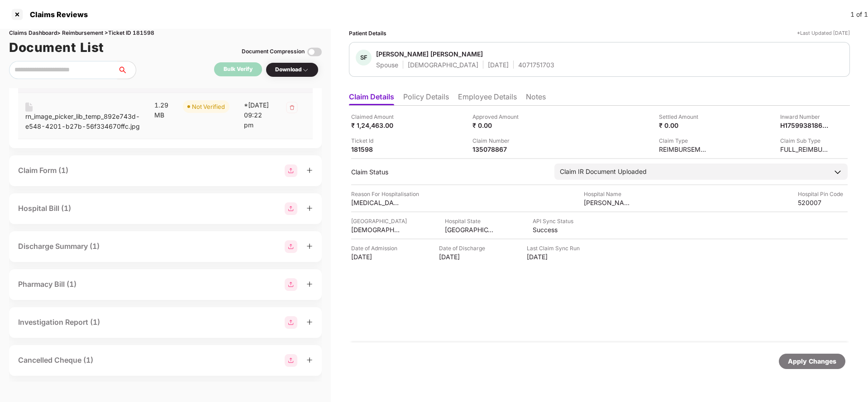 The width and height of the screenshot is (868, 402). What do you see at coordinates (684, 117) in the screenshot?
I see `div: Settled Amount` at bounding box center [684, 117].